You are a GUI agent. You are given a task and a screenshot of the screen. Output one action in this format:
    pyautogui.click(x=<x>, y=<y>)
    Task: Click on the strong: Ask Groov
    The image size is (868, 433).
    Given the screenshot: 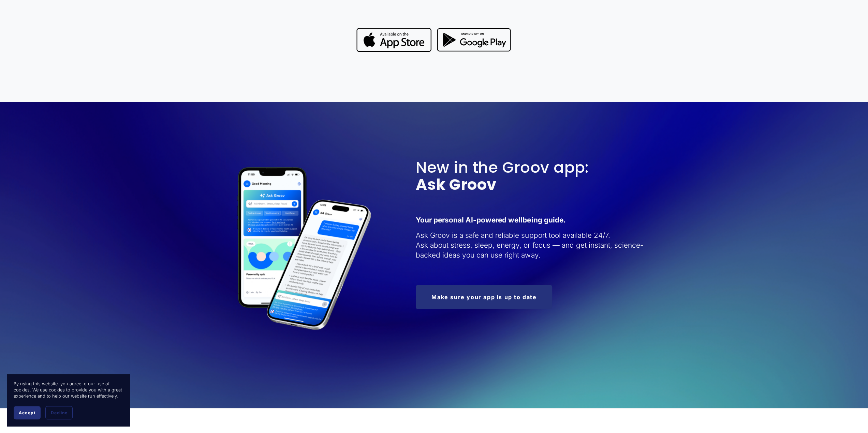 What is the action you would take?
    pyautogui.click(x=456, y=184)
    